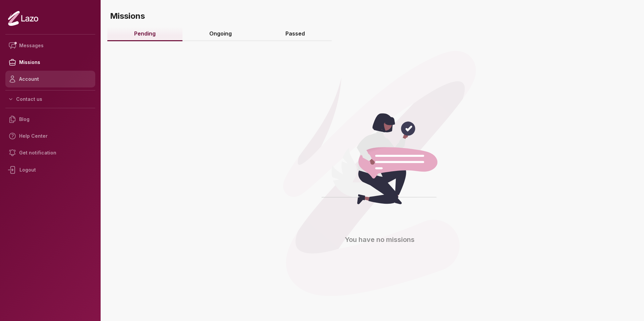  I want to click on a: Pending, so click(145, 34).